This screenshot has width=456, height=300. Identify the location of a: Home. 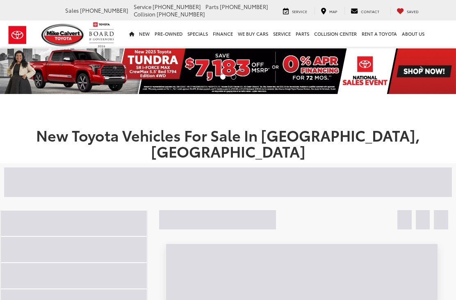
(132, 34).